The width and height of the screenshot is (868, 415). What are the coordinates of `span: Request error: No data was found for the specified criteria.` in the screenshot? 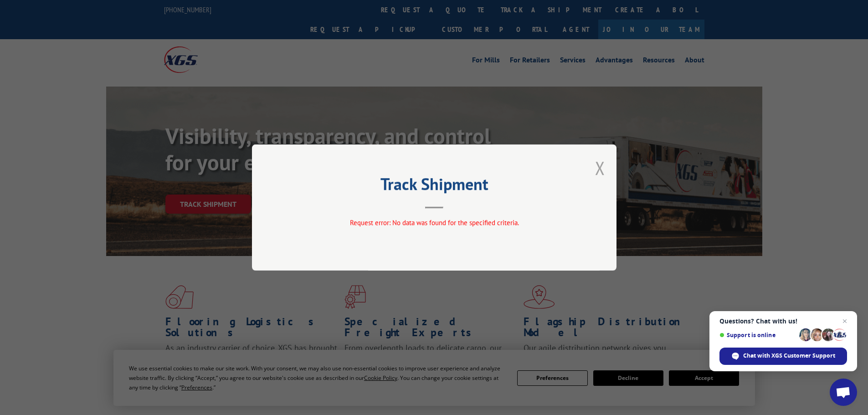 It's located at (434, 222).